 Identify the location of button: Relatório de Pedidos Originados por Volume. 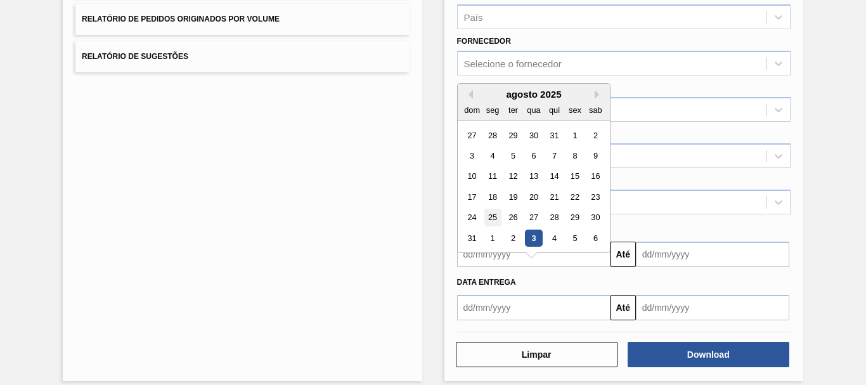
(242, 19).